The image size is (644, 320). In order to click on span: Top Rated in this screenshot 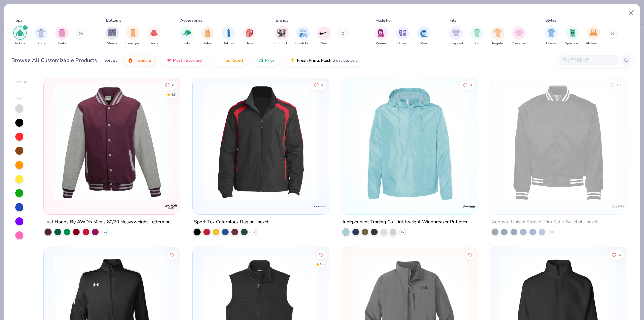, I will do `click(233, 61)`.